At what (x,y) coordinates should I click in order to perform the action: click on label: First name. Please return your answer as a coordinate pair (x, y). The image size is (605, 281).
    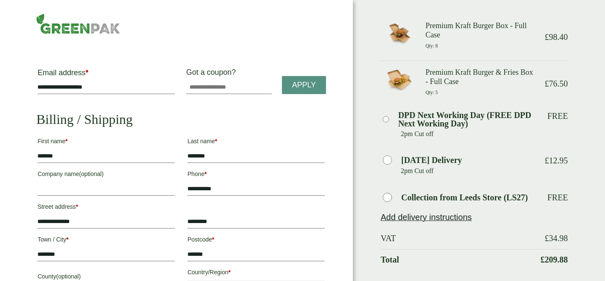
    Looking at the image, I should click on (106, 143).